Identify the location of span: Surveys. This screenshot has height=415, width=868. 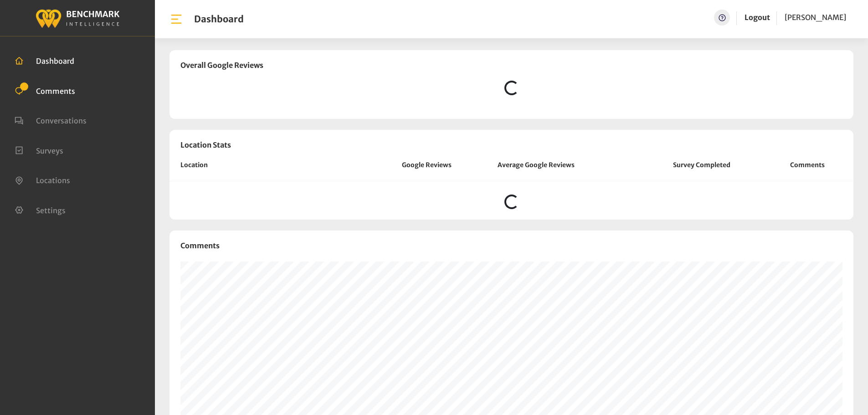
(49, 150).